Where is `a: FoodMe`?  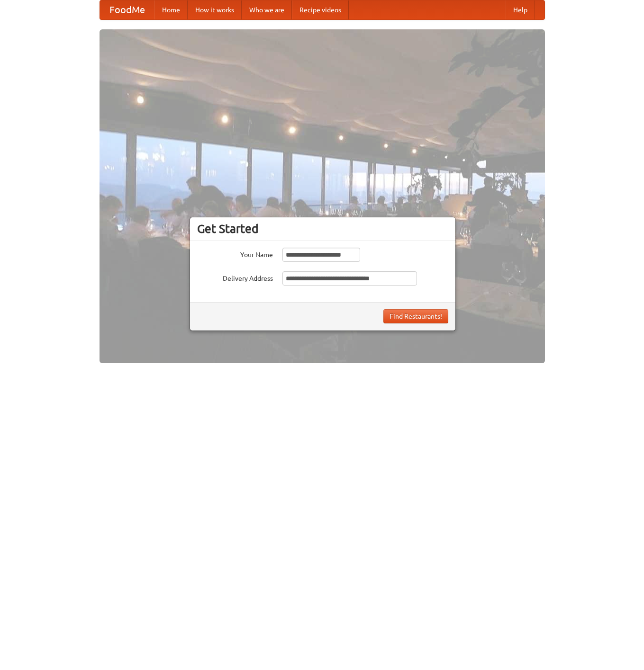
a: FoodMe is located at coordinates (127, 10).